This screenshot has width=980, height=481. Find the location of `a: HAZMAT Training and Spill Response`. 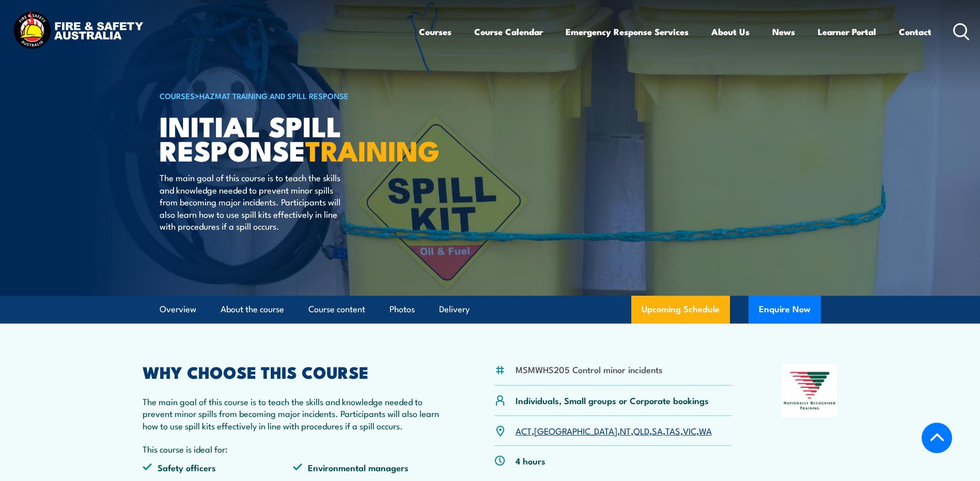

a: HAZMAT Training and Spill Response is located at coordinates (274, 96).